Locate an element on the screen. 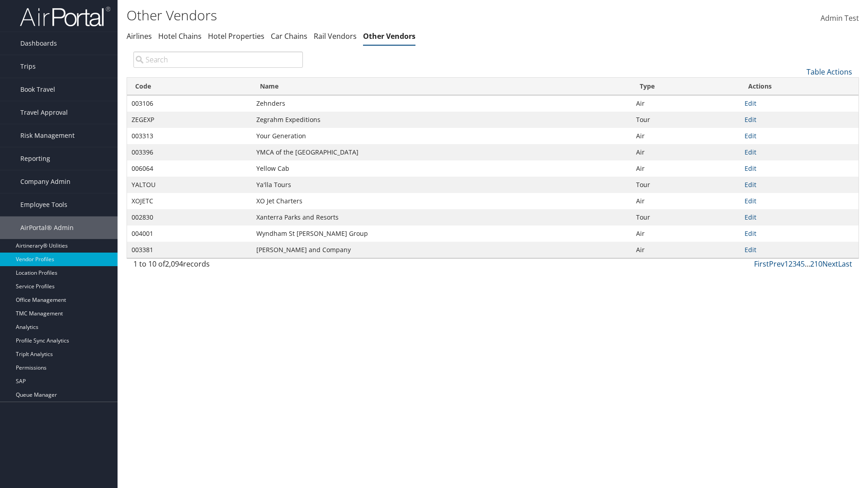 The image size is (868, 488). a: 4 is located at coordinates (798, 264).